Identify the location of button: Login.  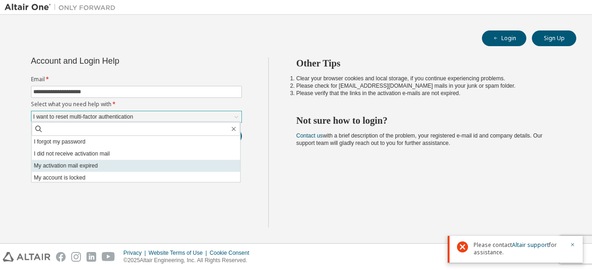
(504, 38).